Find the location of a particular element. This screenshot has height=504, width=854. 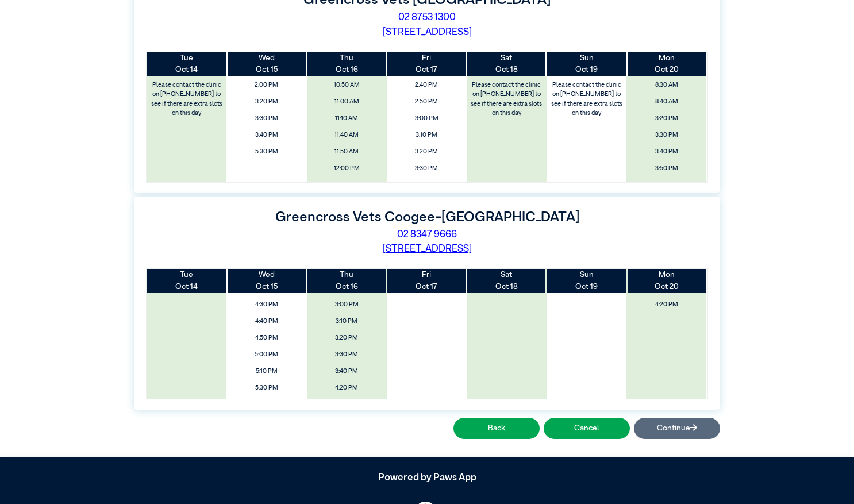

span: 12:00 PM is located at coordinates (346, 168).